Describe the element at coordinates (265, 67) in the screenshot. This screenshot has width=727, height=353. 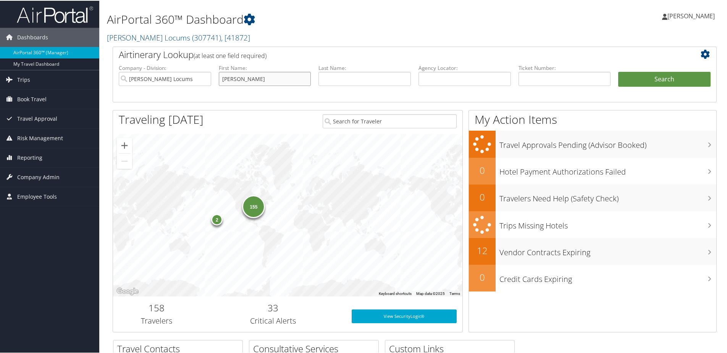
I see `label: First Name:` at that location.